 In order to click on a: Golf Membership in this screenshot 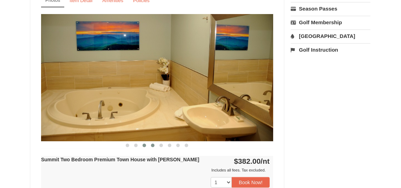, I will do `click(330, 22)`.